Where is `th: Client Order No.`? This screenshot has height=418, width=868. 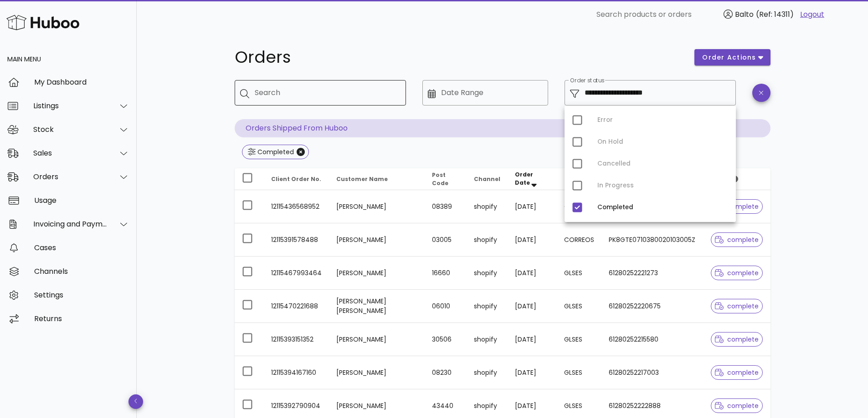 th: Client Order No. is located at coordinates (296, 180).